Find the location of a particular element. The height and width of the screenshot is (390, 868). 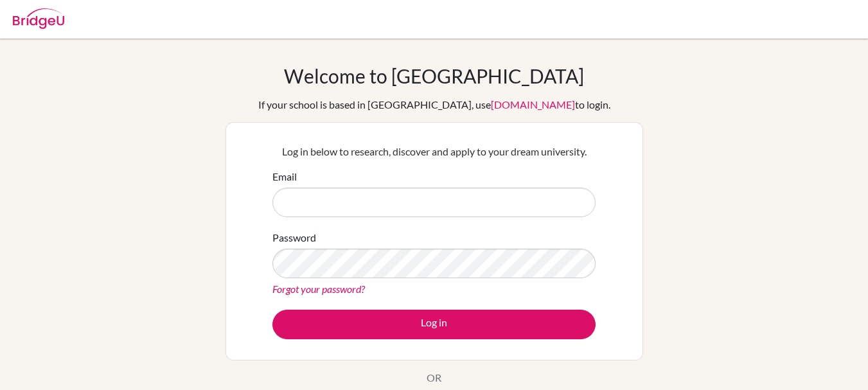

p: OR is located at coordinates (434, 377).